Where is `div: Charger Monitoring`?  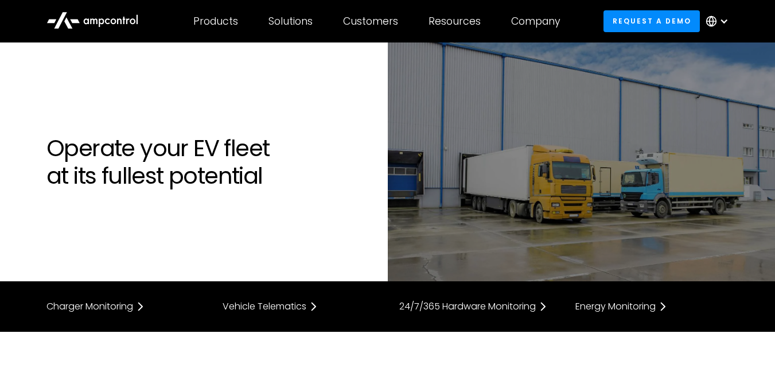 div: Charger Monitoring is located at coordinates (90, 306).